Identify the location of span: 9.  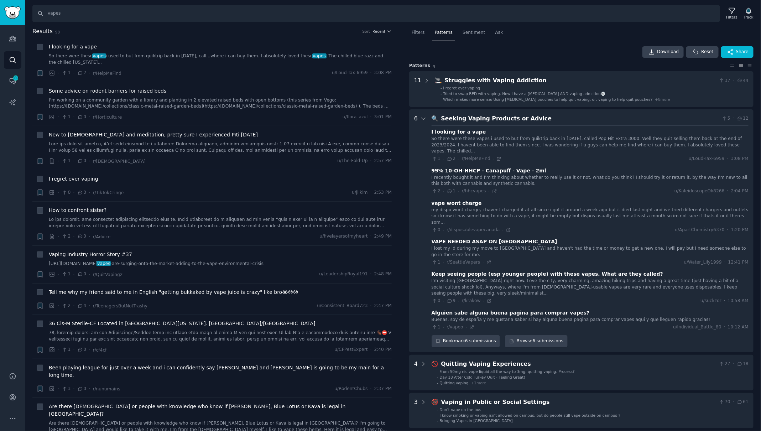
(451, 301).